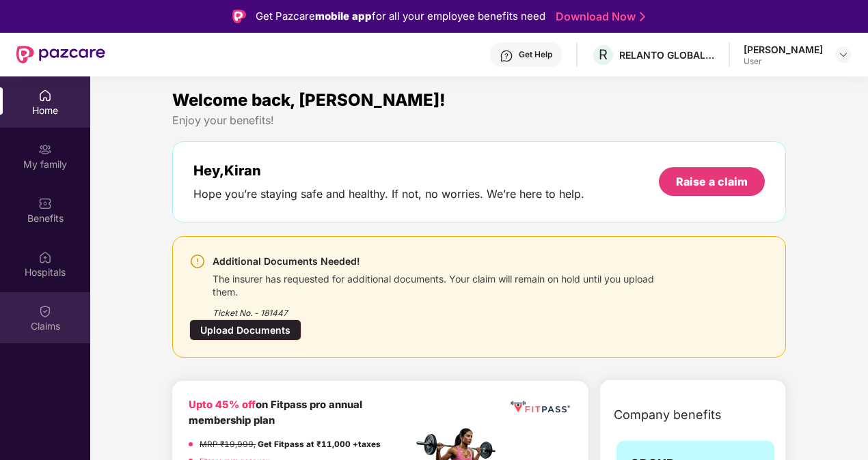  I want to click on strong: mobile app, so click(343, 15).